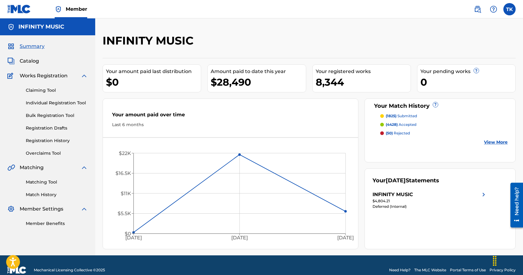 This screenshot has width=523, height=275. What do you see at coordinates (57, 141) in the screenshot?
I see `a: Registration History` at bounding box center [57, 141].